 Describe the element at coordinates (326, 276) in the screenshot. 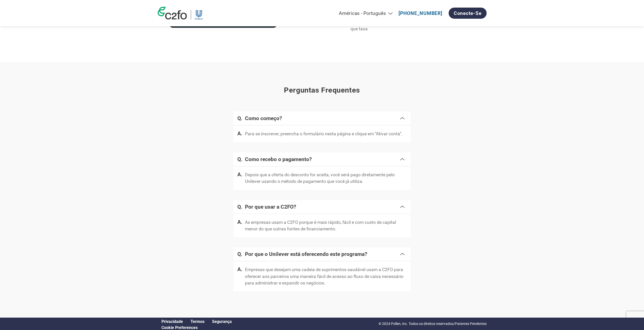

I see `p: Empresas que desejam uma cadeia de suprimentos saudável usam a C2FO para oferecer aos parceiros u...` at that location.